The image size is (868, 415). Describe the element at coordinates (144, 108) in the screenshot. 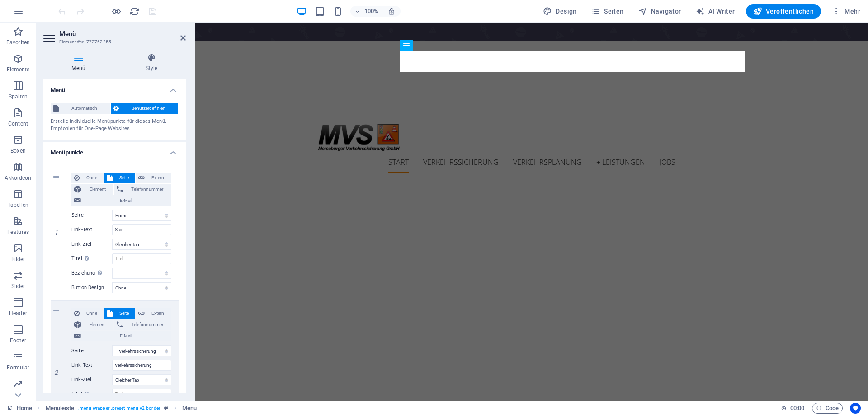

I see `button: Benutzerdefiniert` at that location.